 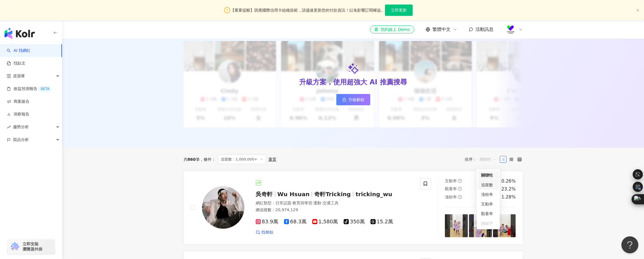 What do you see at coordinates (488, 195) in the screenshot?
I see `div: 漲粉率` at bounding box center [488, 195].